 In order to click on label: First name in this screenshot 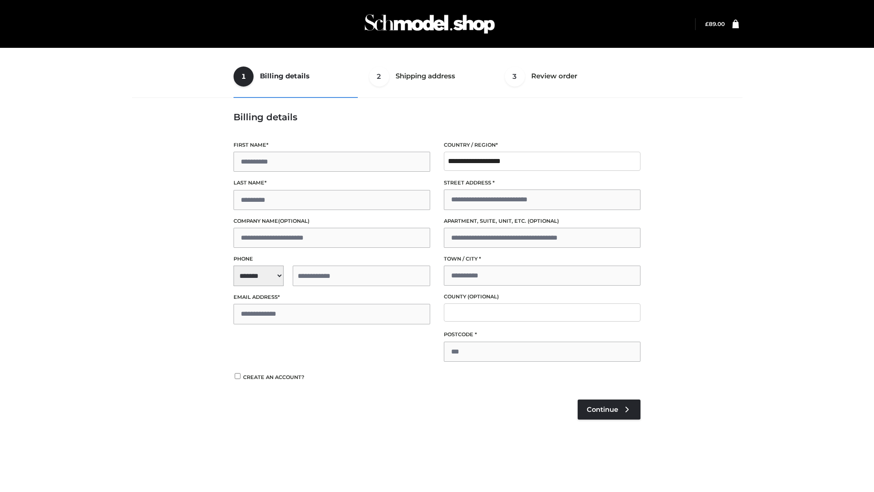, I will do `click(332, 145)`.